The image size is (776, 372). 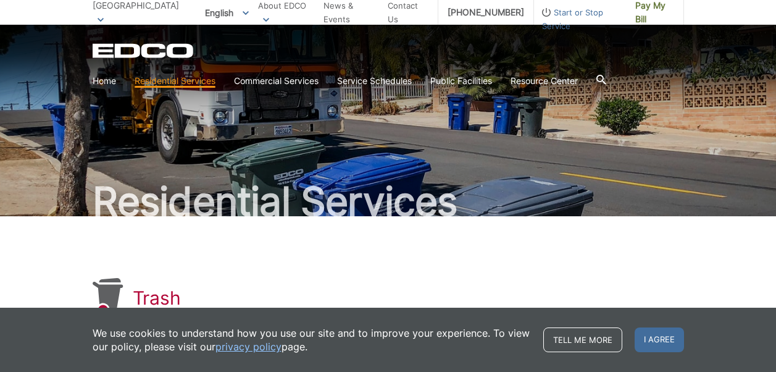 I want to click on a: Resource Center, so click(x=544, y=81).